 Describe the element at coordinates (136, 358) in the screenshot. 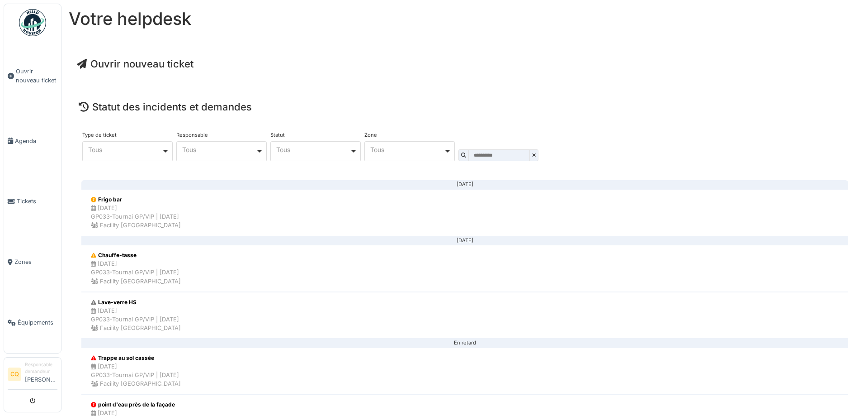

I see `div: Trappe au sol cassée` at that location.